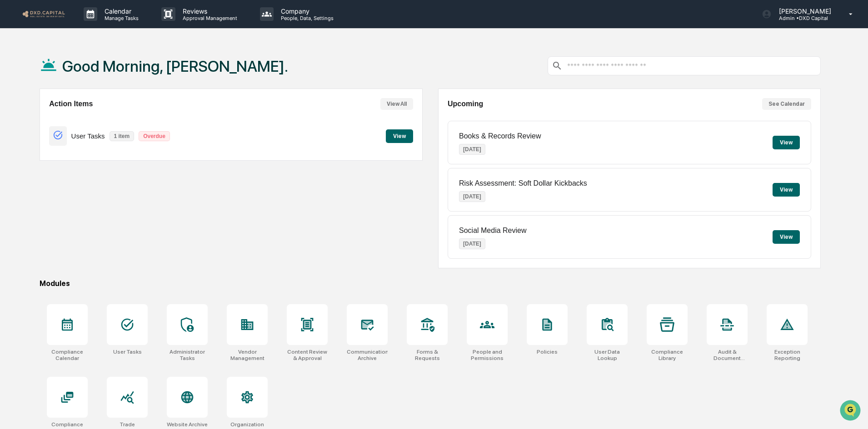 The image size is (868, 429). Describe the element at coordinates (33, 136) in the screenshot. I see `a: 🔎Data Lookup` at that location.